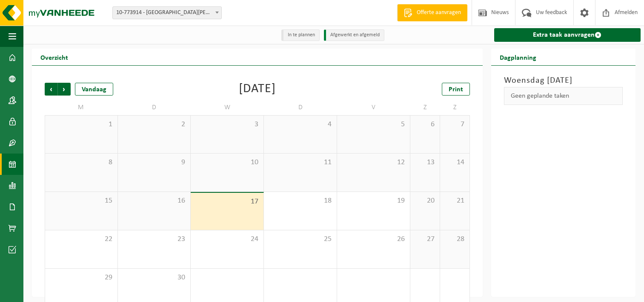  What do you see at coordinates (456, 89) in the screenshot?
I see `span: Print` at bounding box center [456, 89].